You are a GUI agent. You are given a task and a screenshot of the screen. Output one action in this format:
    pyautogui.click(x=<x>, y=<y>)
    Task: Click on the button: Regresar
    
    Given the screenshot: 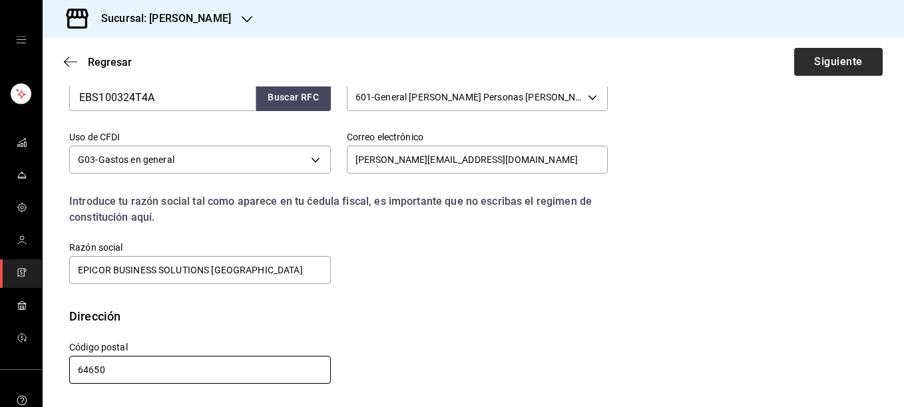 What is the action you would take?
    pyautogui.click(x=98, y=62)
    